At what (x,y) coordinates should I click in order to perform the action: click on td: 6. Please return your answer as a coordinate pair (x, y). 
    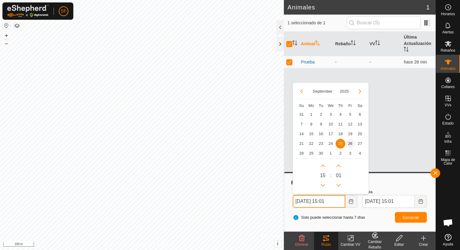
    Looking at the image, I should click on (360, 115).